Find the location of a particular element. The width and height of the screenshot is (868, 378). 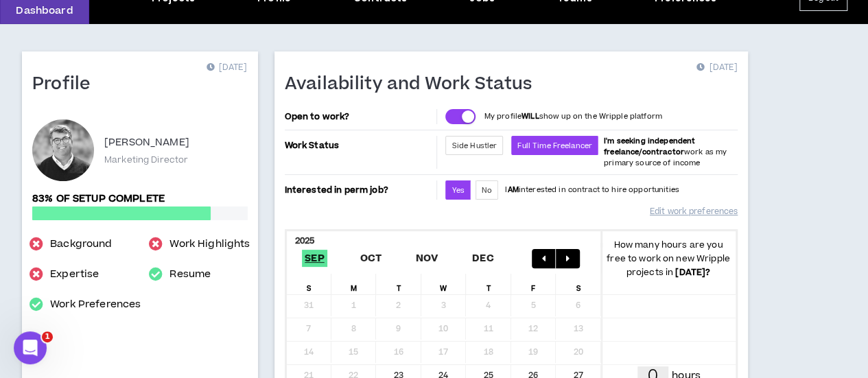

a: Edit work preferences is located at coordinates (694, 211).